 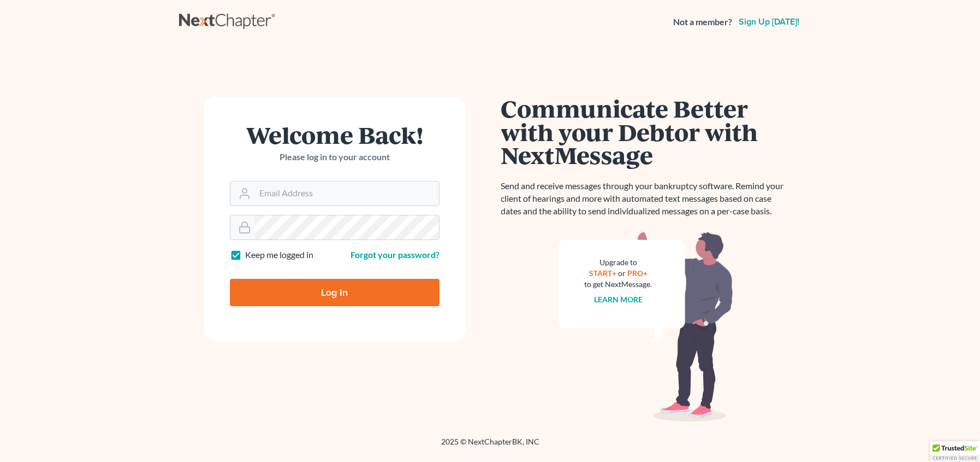 What do you see at coordinates (646, 199) in the screenshot?
I see `p: Send and receive messages through your bankruptcy software. Remind your client of hearings and mo...` at bounding box center [646, 199].